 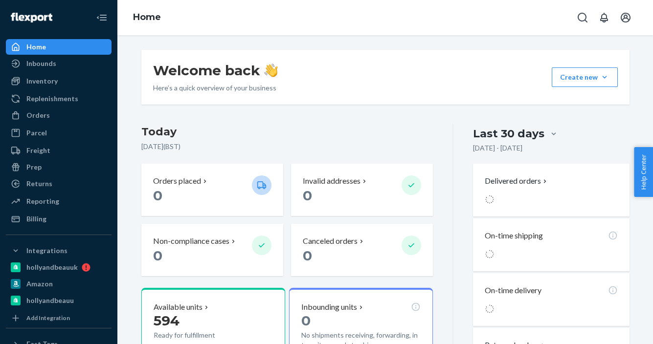 What do you see at coordinates (508, 133) in the screenshot?
I see `div: Last 30 days` at bounding box center [508, 133].